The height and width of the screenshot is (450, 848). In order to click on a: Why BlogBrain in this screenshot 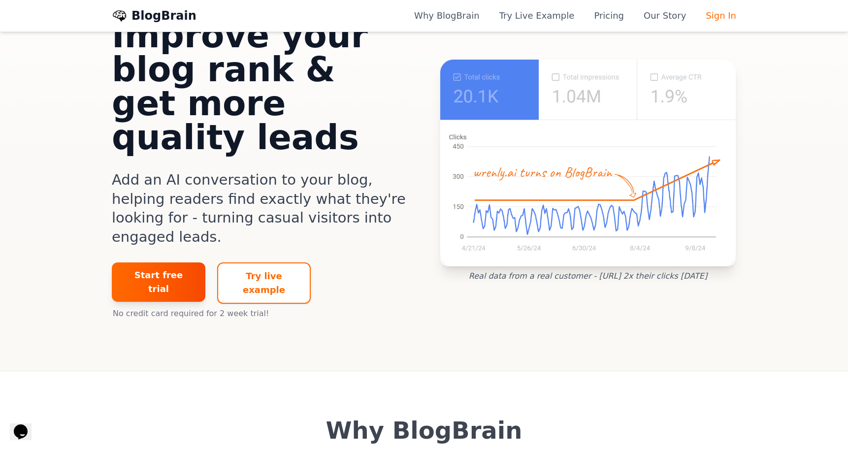, I will do `click(447, 16)`.